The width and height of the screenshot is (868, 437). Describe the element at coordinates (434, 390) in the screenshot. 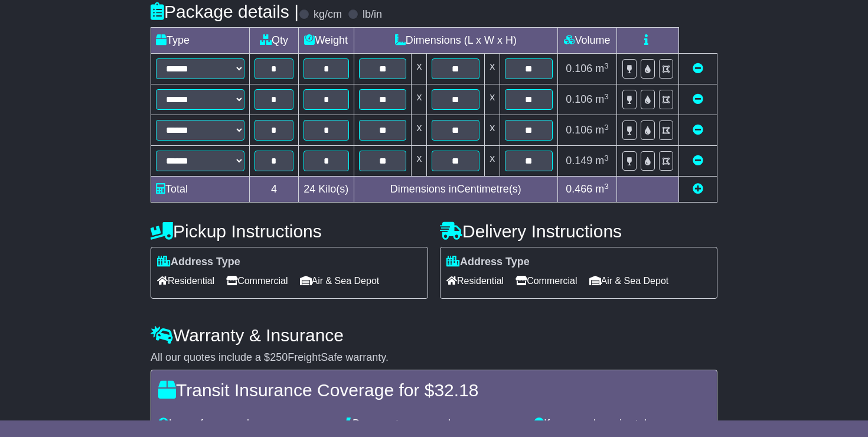

I see `h4: Transit Insurance Coverage for $` at that location.